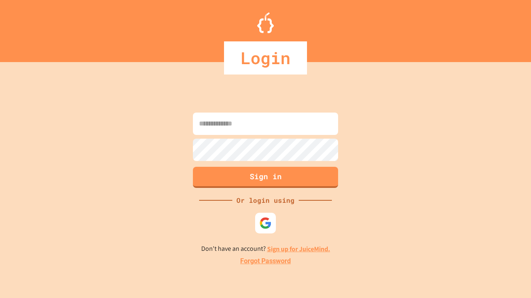 The width and height of the screenshot is (531, 298). Describe the element at coordinates (265, 23) in the screenshot. I see `img: Logo.svg` at that location.